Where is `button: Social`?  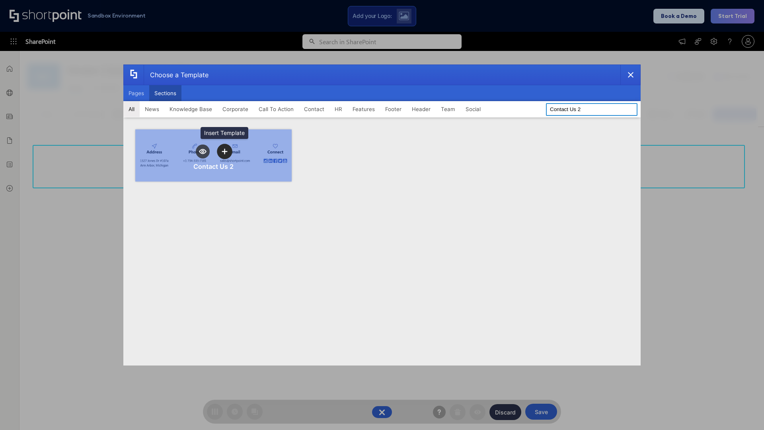 button: Social is located at coordinates (473, 109).